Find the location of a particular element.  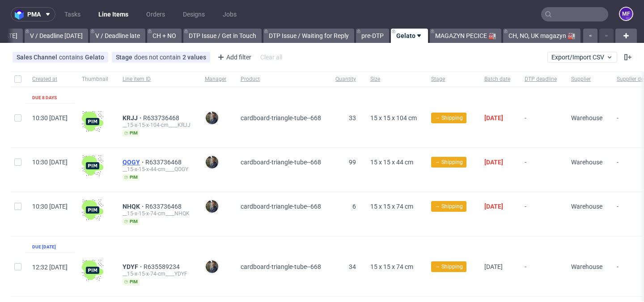

a: CH, NO, UK magazyn 🏭 is located at coordinates (541, 36).